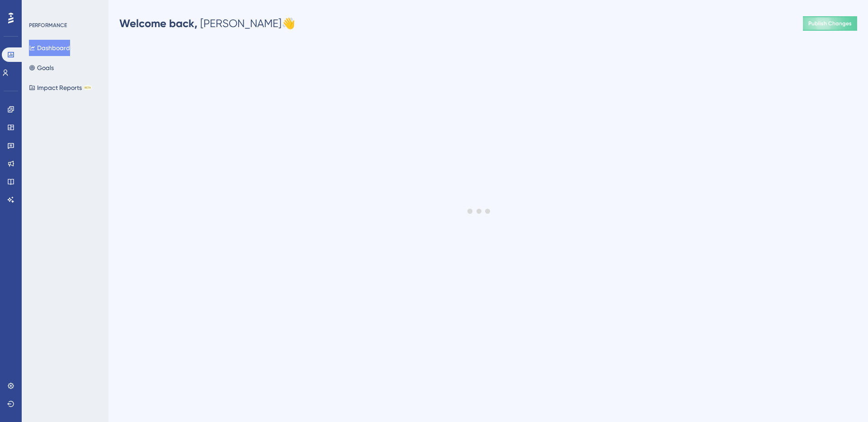 This screenshot has width=868, height=422. What do you see at coordinates (41, 68) in the screenshot?
I see `button: Goals` at bounding box center [41, 68].